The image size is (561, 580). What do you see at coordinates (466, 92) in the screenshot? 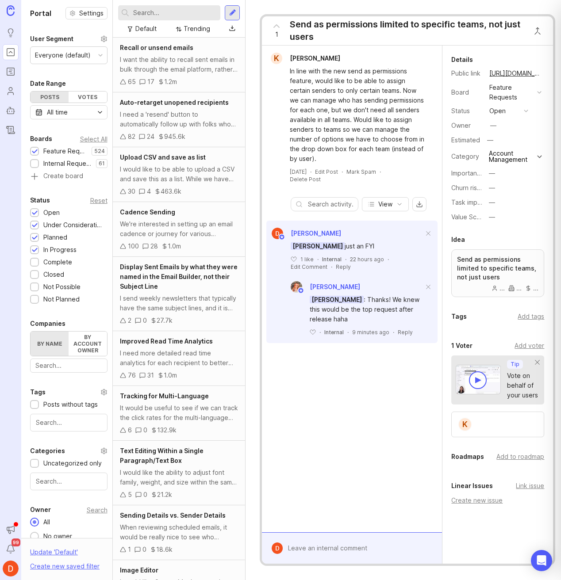
I see `div: Board` at bounding box center [466, 92].